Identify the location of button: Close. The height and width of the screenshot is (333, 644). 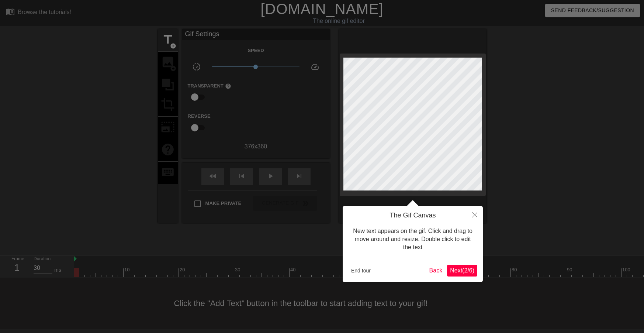
(475, 214).